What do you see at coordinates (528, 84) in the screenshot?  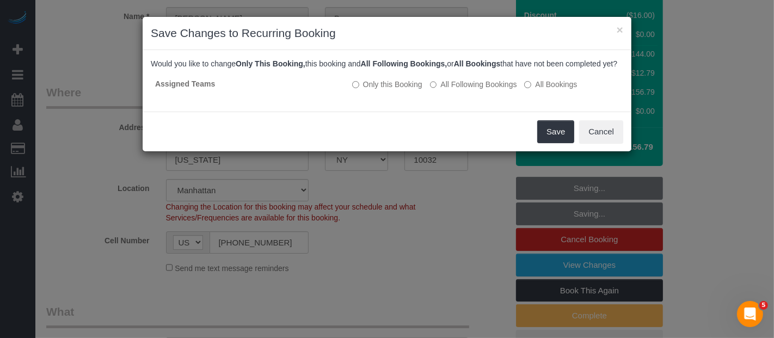 I see `input: All Bookings` at bounding box center [528, 84].